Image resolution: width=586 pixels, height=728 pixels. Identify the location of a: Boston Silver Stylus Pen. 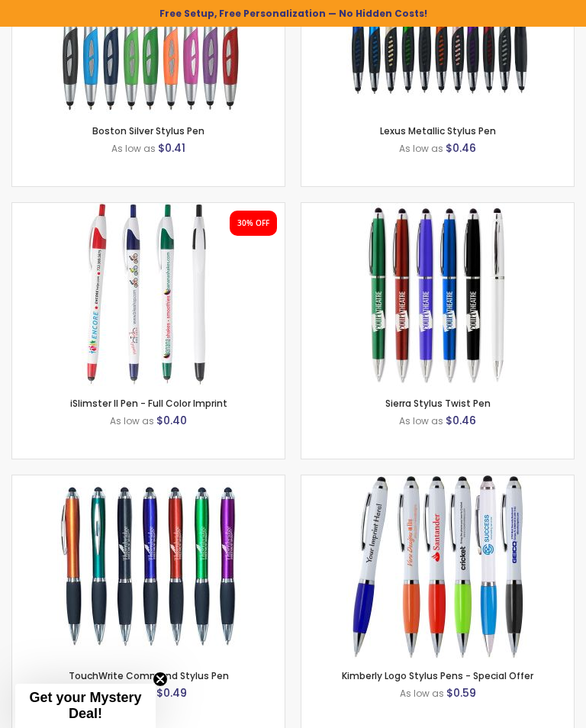
(148, 131).